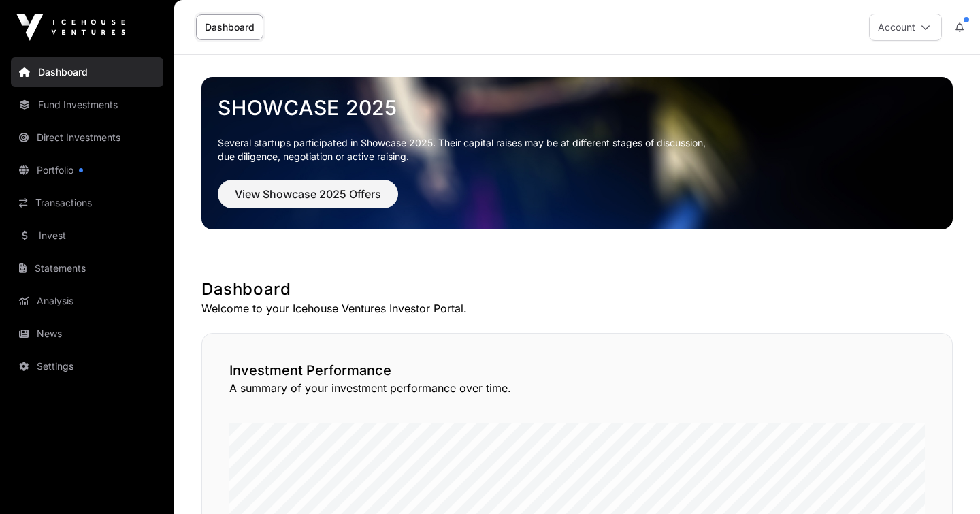  Describe the element at coordinates (87, 137) in the screenshot. I see `a: Direct Investments` at that location.